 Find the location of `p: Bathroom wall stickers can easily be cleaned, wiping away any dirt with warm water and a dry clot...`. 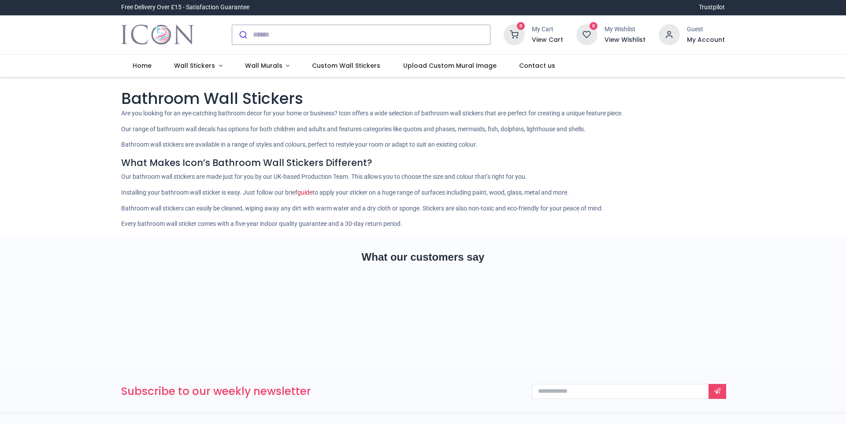

p: Bathroom wall stickers can easily be cleaned, wiping away any dirt with warm water and a dry clot... is located at coordinates (423, 209).